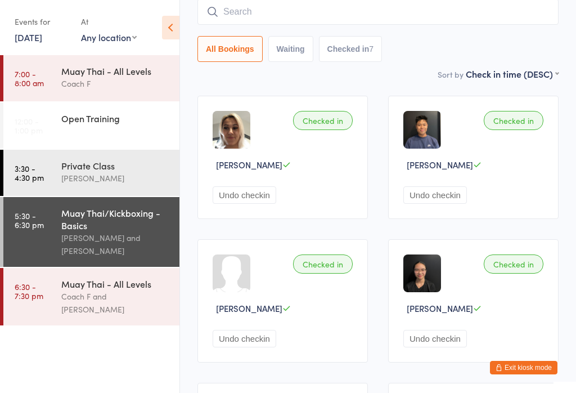  Describe the element at coordinates (29, 126) in the screenshot. I see `time: 12:00 - 1:00 pm` at that location.